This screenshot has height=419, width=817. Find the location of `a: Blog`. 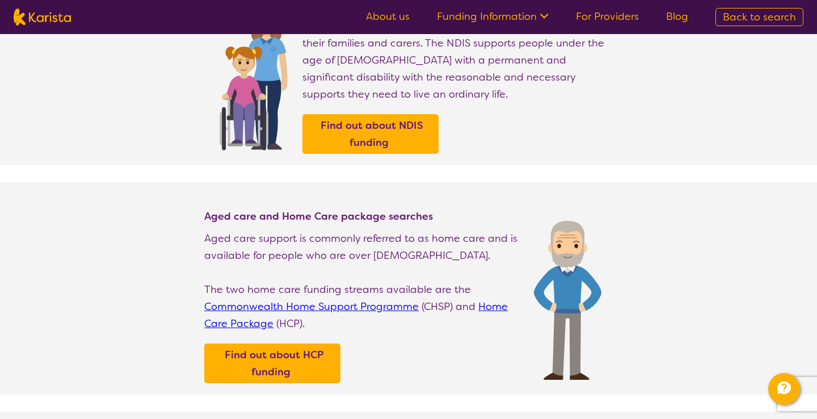

a: Blog is located at coordinates (677, 16).